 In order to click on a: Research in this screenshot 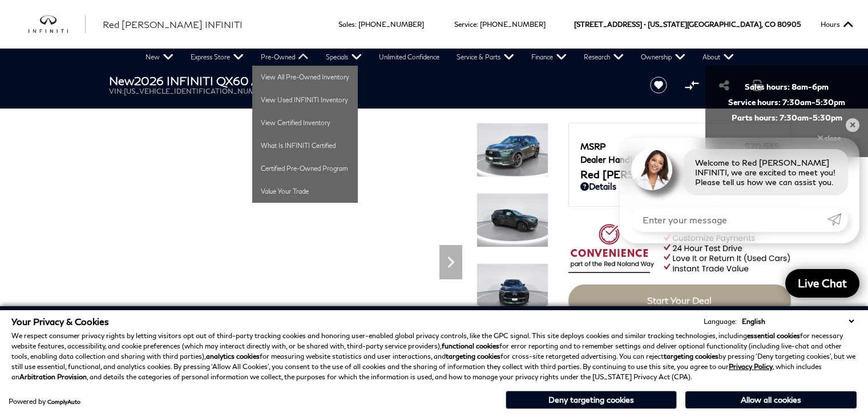, I will do `click(604, 57)`.